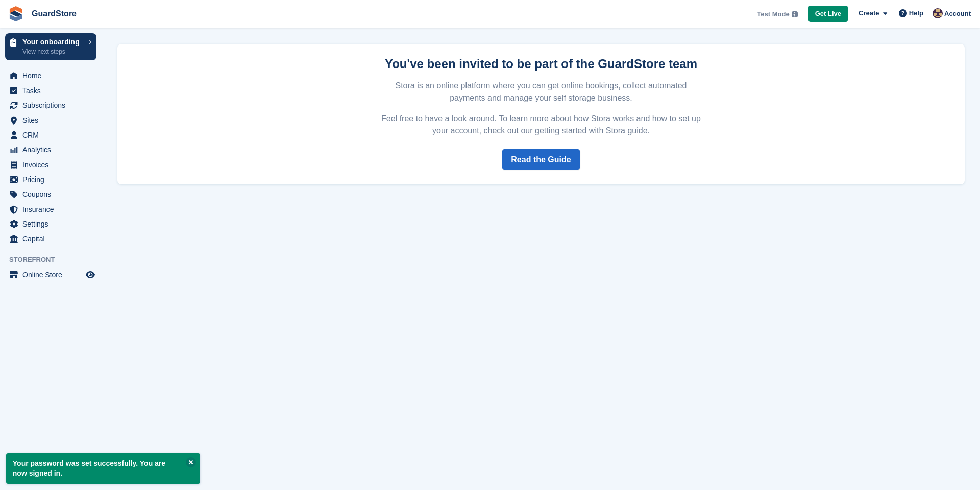  I want to click on span: Insurance, so click(53, 209).